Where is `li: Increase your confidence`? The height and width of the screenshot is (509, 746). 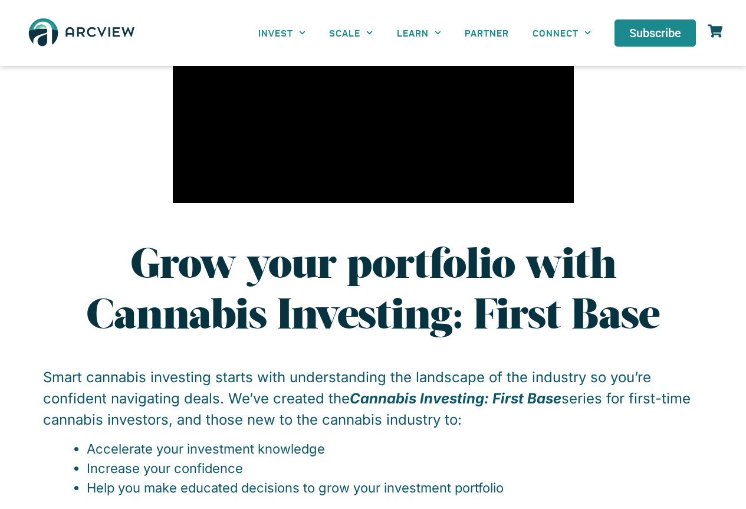
li: Increase your confidence is located at coordinates (381, 469).